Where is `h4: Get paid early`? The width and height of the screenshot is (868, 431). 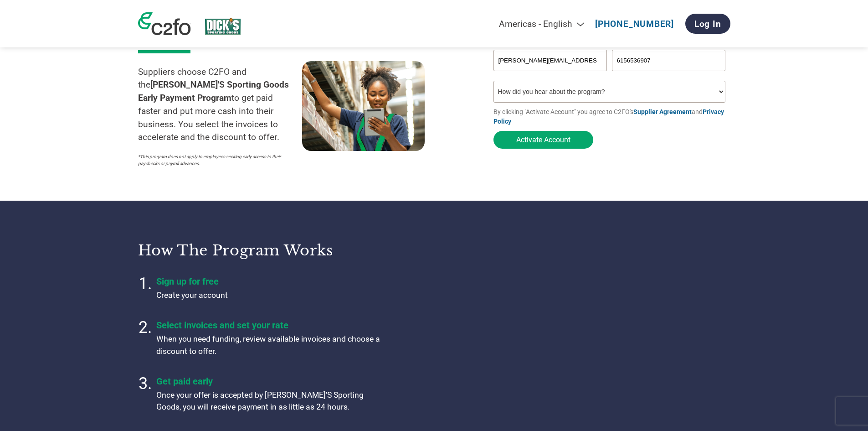
h4: Get paid early is located at coordinates (270, 381).